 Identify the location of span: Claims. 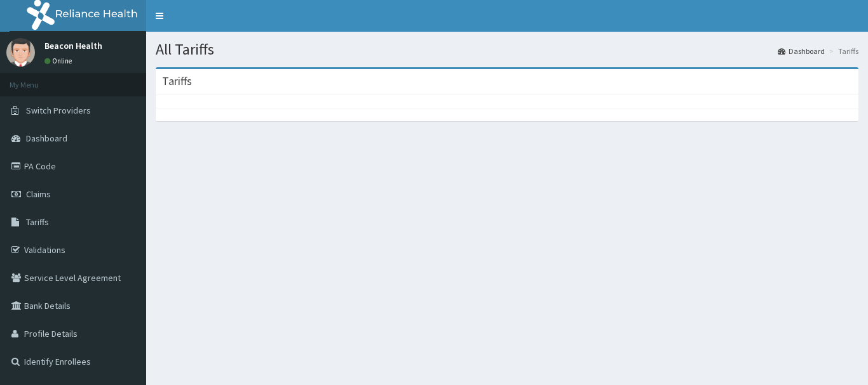
(38, 194).